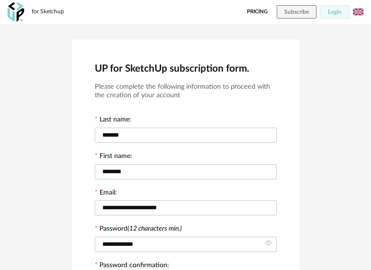 Image resolution: width=371 pixels, height=270 pixels. Describe the element at coordinates (297, 12) in the screenshot. I see `a: Subscribe` at that location.